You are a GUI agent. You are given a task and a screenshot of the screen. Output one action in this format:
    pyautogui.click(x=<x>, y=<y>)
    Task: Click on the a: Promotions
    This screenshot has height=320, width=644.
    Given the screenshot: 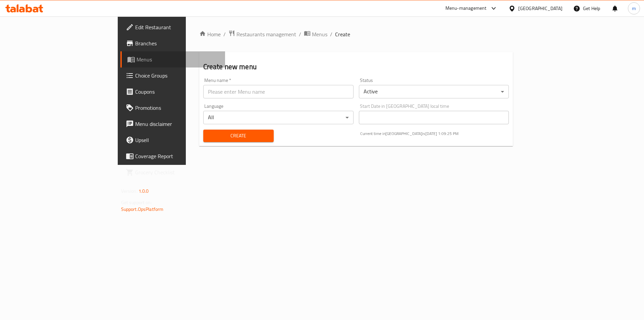 What is the action you would take?
    pyautogui.click(x=172, y=108)
    